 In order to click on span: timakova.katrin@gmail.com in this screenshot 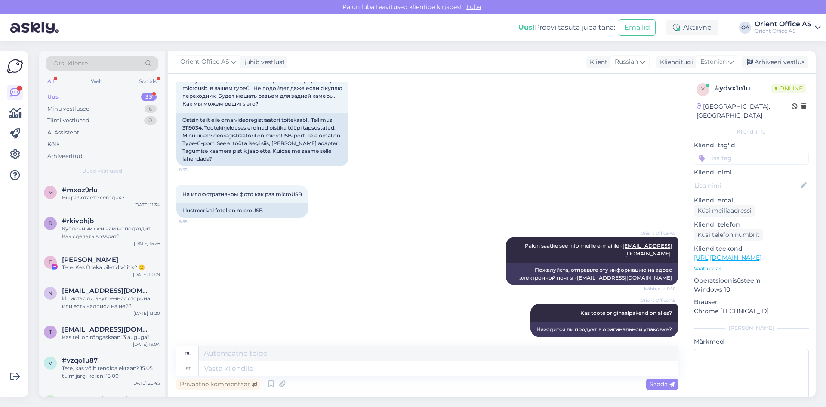, I will do `click(107, 329)`.